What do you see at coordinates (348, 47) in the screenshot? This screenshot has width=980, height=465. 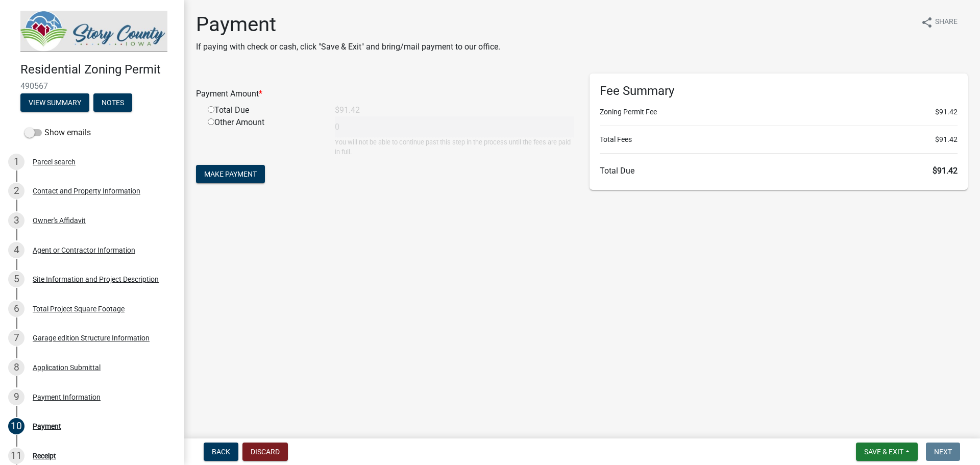 I see `p: If paying with check or cash, click "Save & Exit" and bring/mail payment to our office.` at bounding box center [348, 47].